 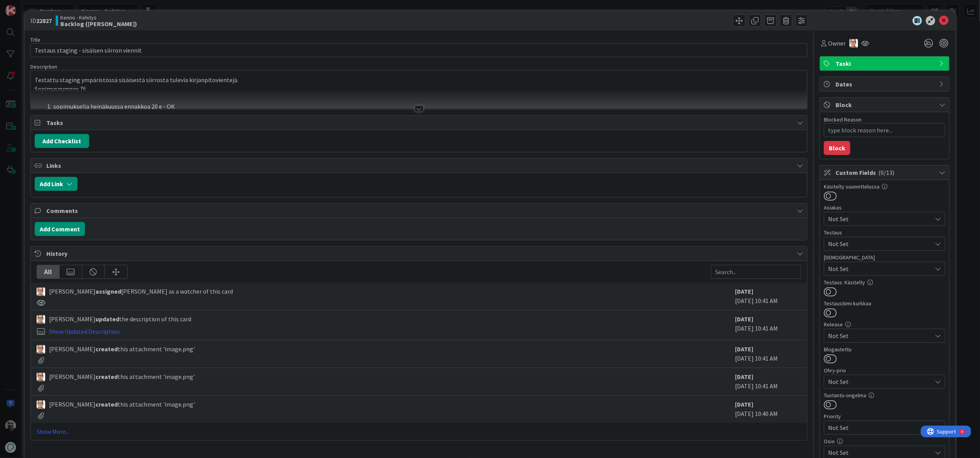 What do you see at coordinates (885, 172) in the screenshot?
I see `span: Custom Fields` at bounding box center [885, 172].